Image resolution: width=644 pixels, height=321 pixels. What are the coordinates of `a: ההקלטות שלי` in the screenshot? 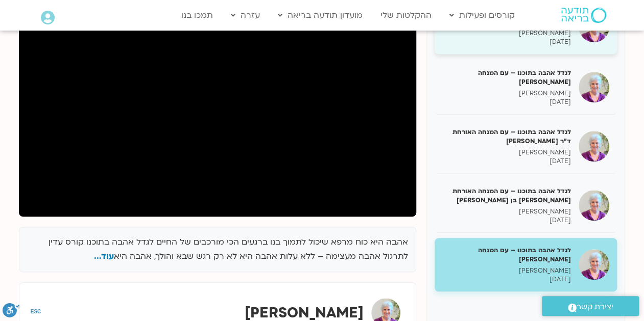 It's located at (406, 15).